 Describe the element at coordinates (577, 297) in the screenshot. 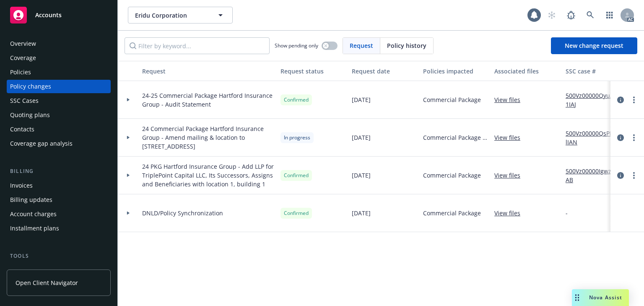

I see `div: Drag to move` at that location.